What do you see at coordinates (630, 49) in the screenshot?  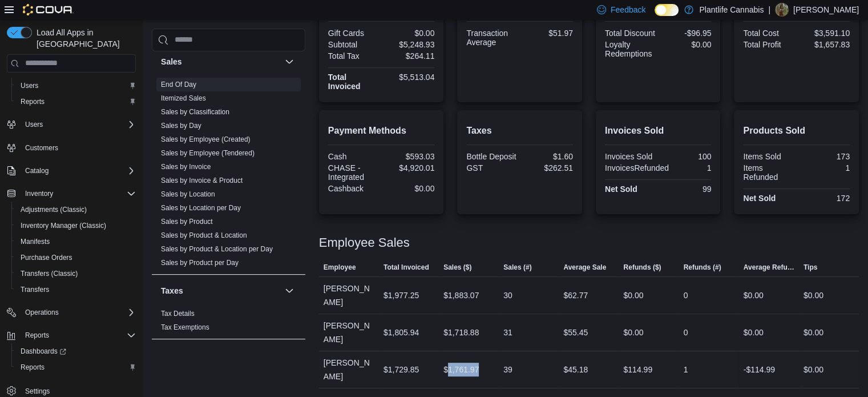 I see `div: Loyalty Redemptions` at bounding box center [630, 49].